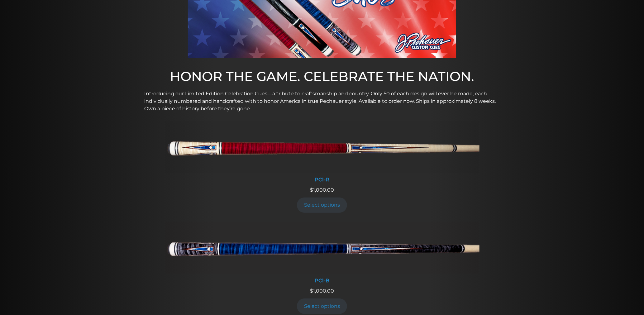  Describe the element at coordinates (322, 205) in the screenshot. I see `a: Add to cart: “PC1-R”` at that location.